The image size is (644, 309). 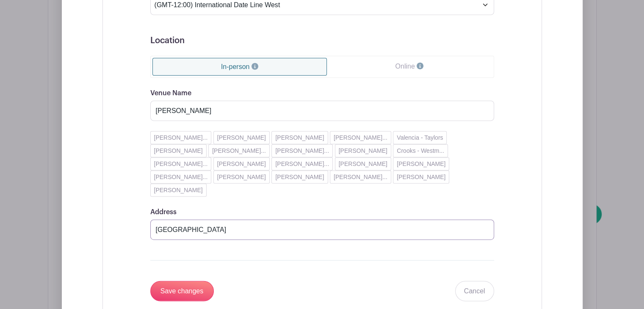 I want to click on button: Valencia - Taylors, so click(x=420, y=138).